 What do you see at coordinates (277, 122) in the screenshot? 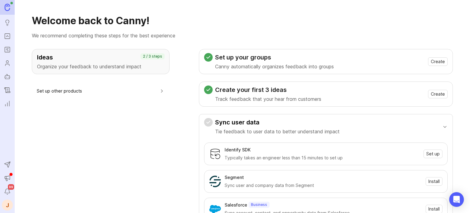
I see `h3: Sync user data` at bounding box center [277, 122].